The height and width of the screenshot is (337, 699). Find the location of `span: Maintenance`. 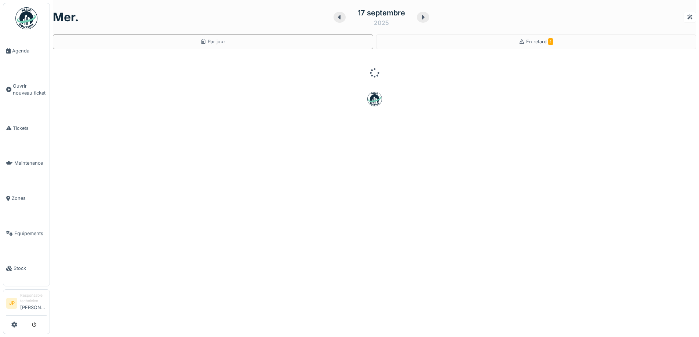

span: Maintenance is located at coordinates (30, 163).